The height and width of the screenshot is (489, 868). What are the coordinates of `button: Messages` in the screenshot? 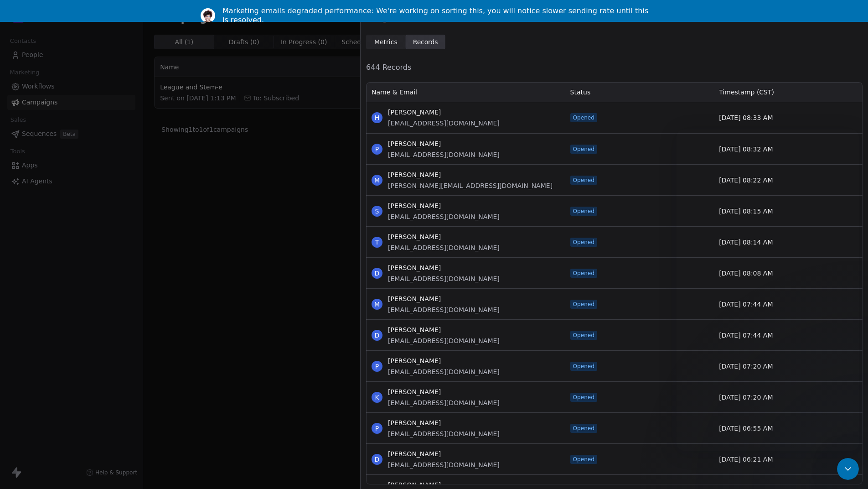 It's located at (91, 303).